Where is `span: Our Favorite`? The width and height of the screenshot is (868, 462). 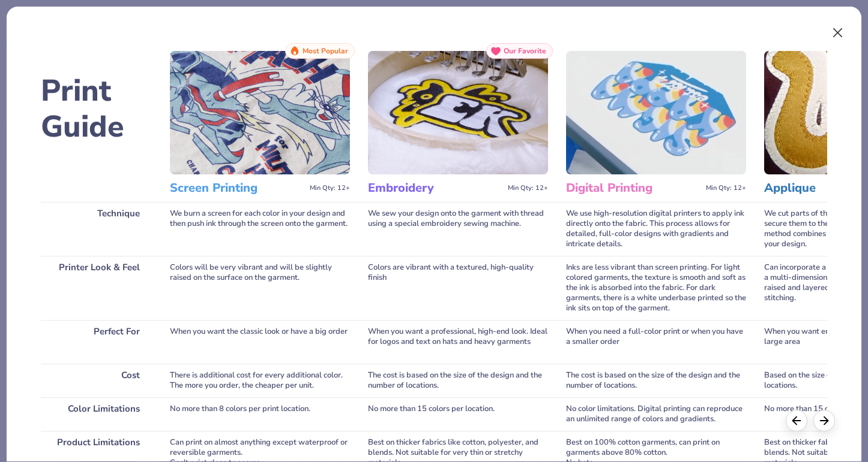
span: Our Favorite is located at coordinates (524, 51).